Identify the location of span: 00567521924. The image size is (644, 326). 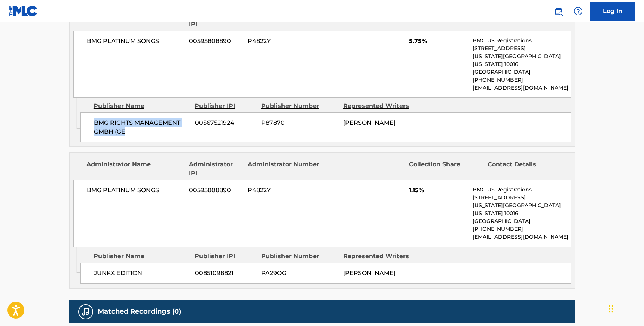
(225, 123).